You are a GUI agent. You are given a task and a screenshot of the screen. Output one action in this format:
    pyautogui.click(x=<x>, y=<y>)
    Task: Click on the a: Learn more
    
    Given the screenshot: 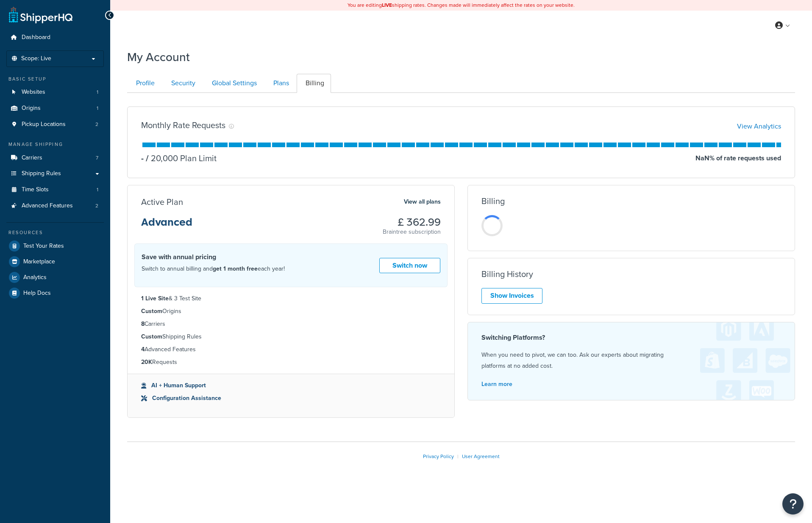 What is the action you would take?
    pyautogui.click(x=497, y=384)
    